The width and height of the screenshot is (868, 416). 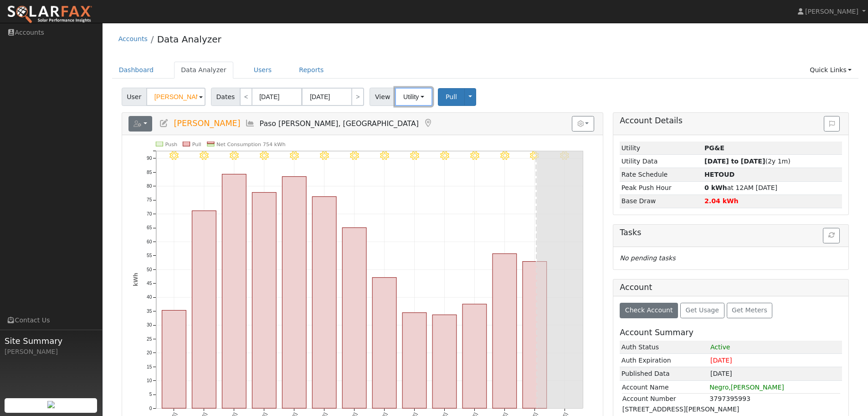 I want to click on a: Edit User (35747), so click(x=164, y=123).